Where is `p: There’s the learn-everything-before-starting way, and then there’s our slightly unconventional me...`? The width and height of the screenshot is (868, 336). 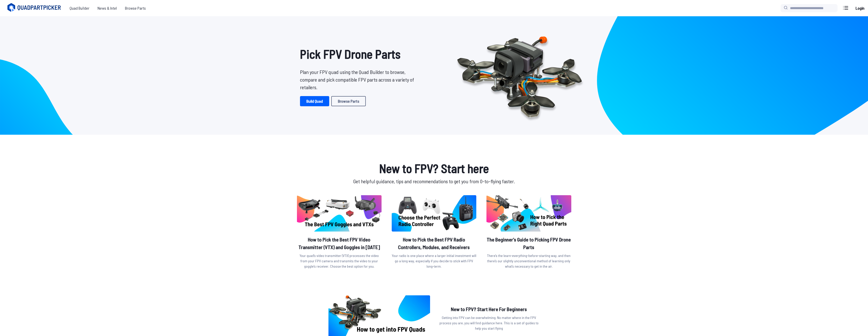 p: There’s the learn-everything-before-starting way, and then there’s our slightly unconventional me... is located at coordinates (529, 261).